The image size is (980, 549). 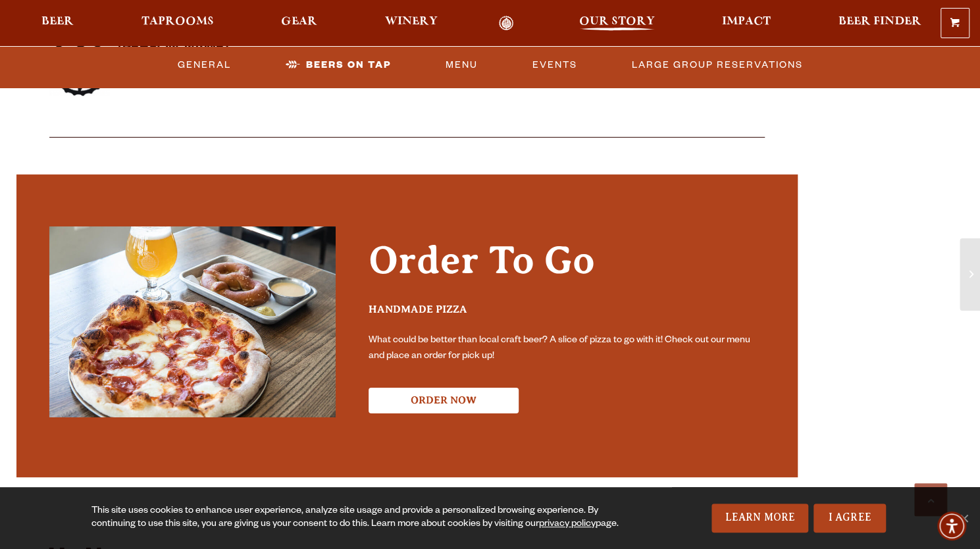 What do you see at coordinates (760, 518) in the screenshot?
I see `a: Learn More` at bounding box center [760, 518].